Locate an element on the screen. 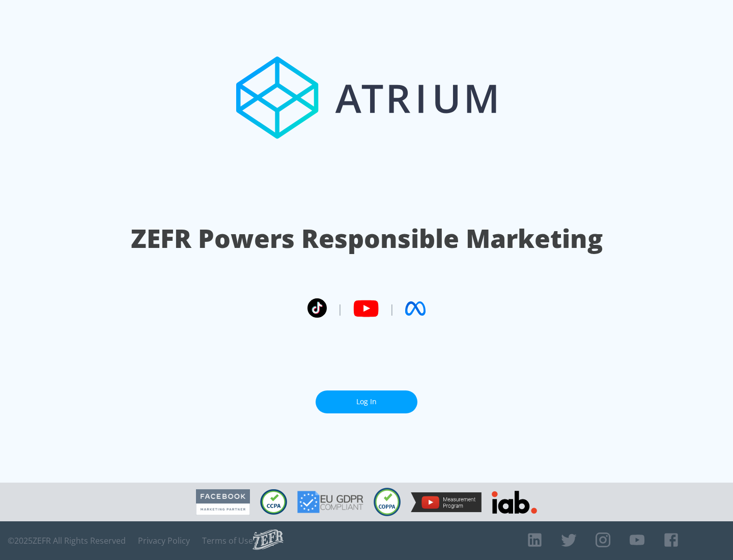 The width and height of the screenshot is (733, 560). img: CCPA Compliant is located at coordinates (273, 502).